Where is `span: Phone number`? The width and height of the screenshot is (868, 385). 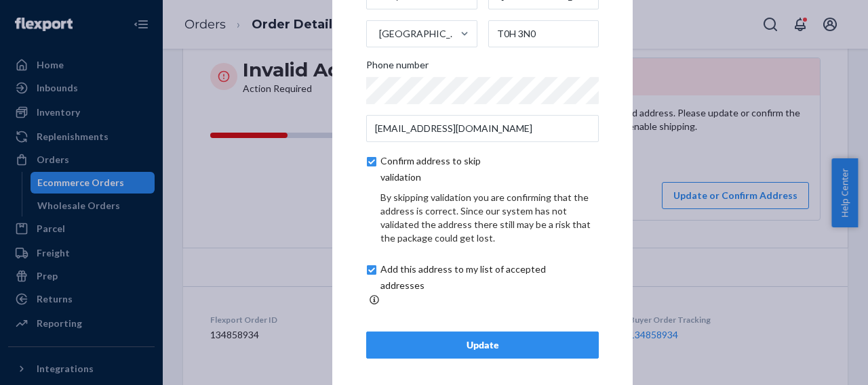 span: Phone number is located at coordinates (397, 68).